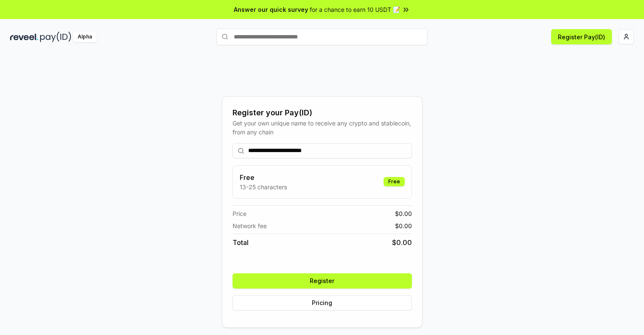 This screenshot has width=644, height=335. Describe the element at coordinates (271, 9) in the screenshot. I see `span: Answer our quick survey` at that location.